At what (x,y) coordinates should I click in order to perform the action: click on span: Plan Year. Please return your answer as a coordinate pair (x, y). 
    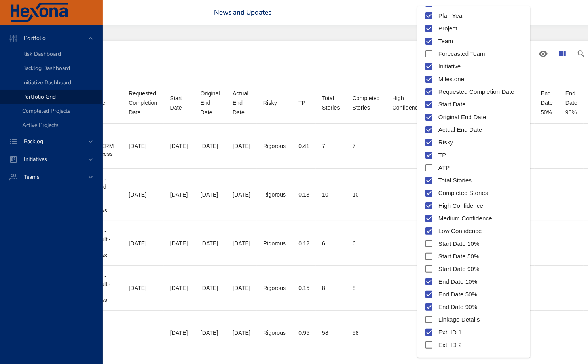
    Looking at the image, I should click on (451, 16).